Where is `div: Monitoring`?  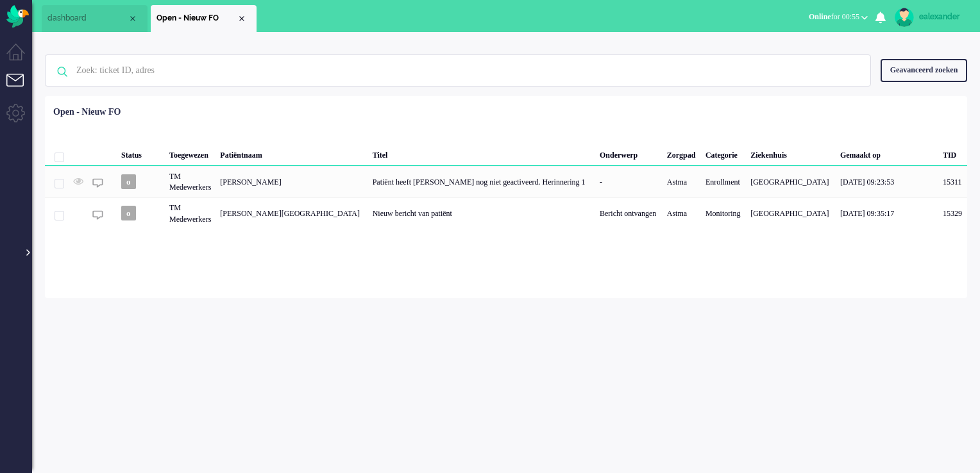
div: Monitoring is located at coordinates (724, 213).